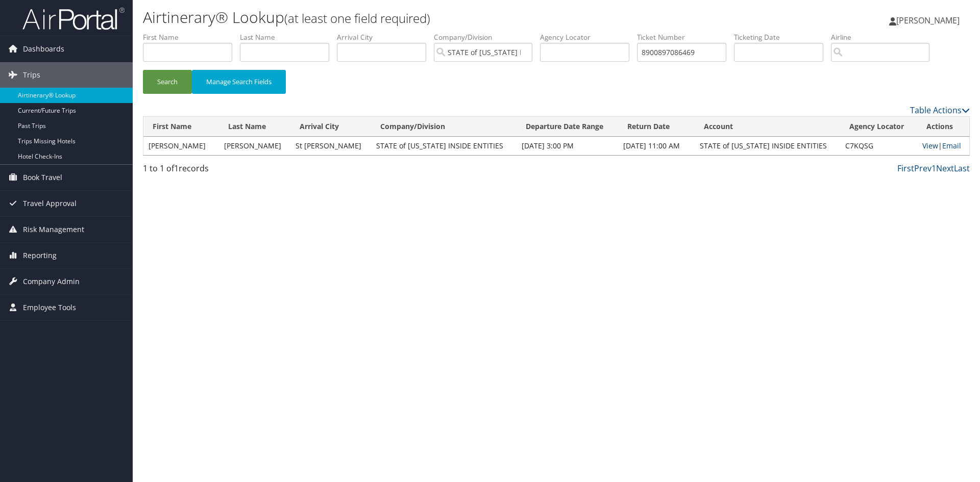 This screenshot has height=482, width=980. I want to click on th: Agency Locator: activate to sort column ascending, so click(878, 126).